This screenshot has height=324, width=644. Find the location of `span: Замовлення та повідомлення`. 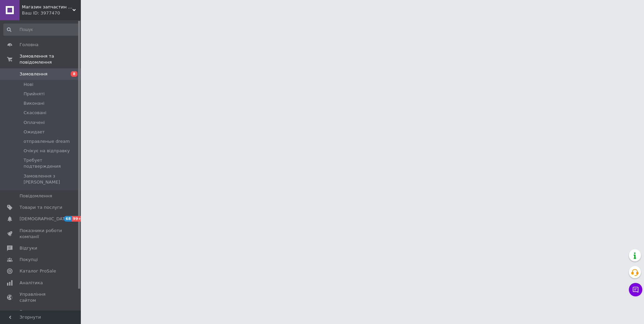

span: Замовлення та повідомлення is located at coordinates (50, 59).